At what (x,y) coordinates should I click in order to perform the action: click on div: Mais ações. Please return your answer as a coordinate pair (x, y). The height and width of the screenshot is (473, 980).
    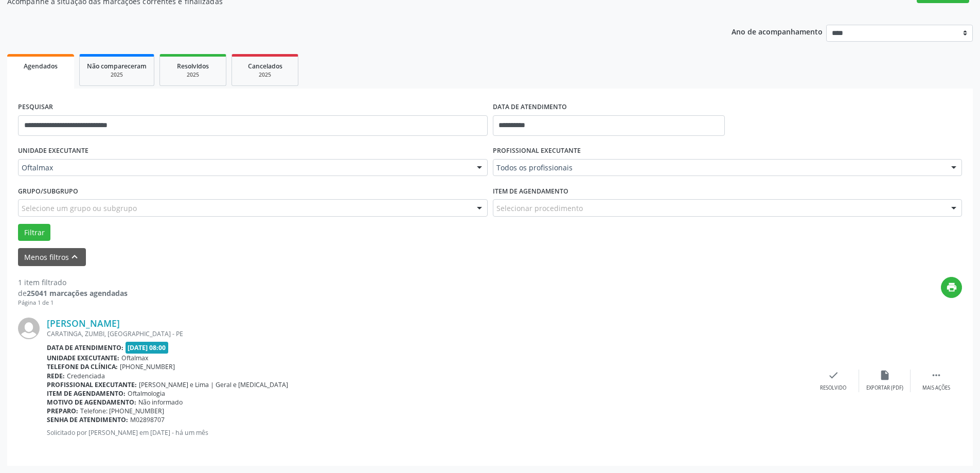
    Looking at the image, I should click on (936, 388).